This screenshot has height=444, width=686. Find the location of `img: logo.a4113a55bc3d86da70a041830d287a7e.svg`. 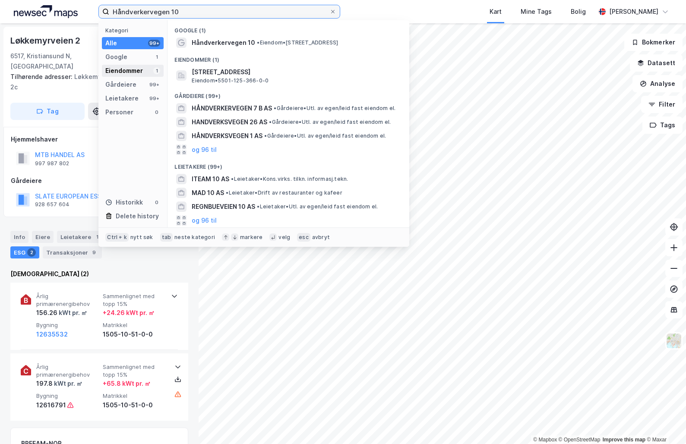

img: logo.a4113a55bc3d86da70a041830d287a7e.svg is located at coordinates (46, 12).